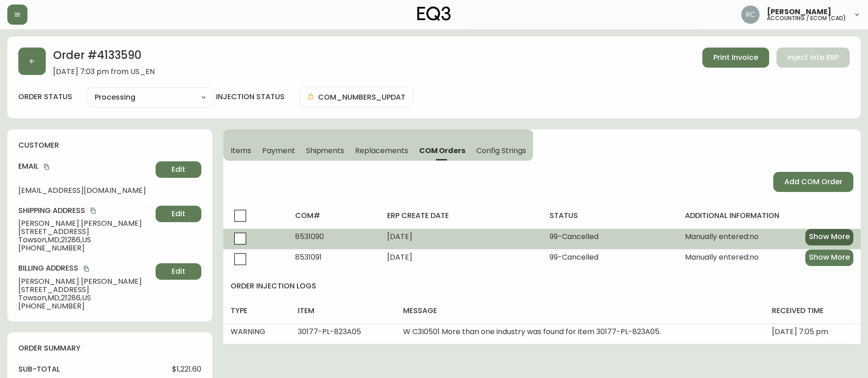  I want to click on h2: Order # 4133590, so click(104, 58).